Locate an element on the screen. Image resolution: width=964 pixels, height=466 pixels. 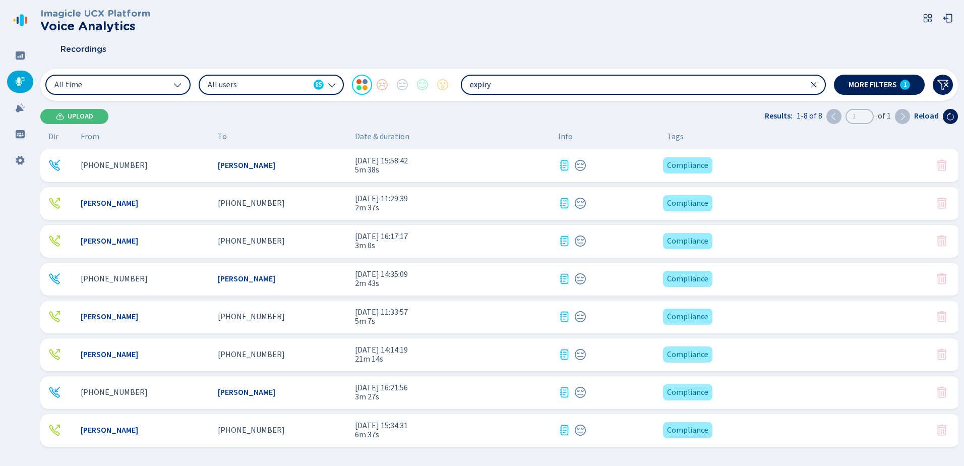
span: 3m 0s is located at coordinates (452, 245).